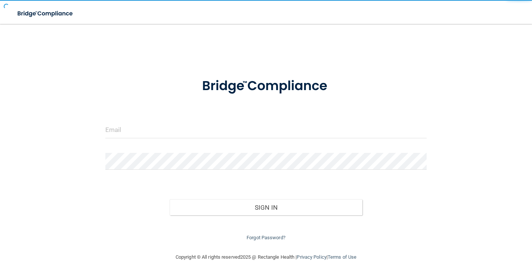 The width and height of the screenshot is (532, 277). What do you see at coordinates (266, 130) in the screenshot?
I see `input: Email` at bounding box center [266, 130].